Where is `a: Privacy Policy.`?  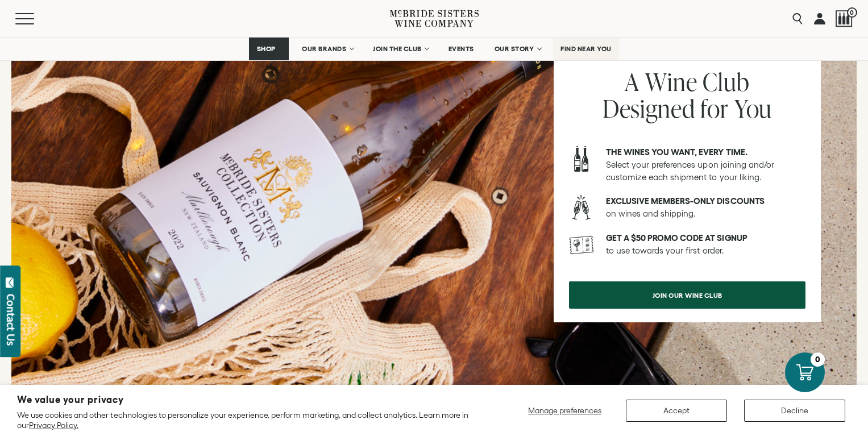 a: Privacy Policy. is located at coordinates (54, 425).